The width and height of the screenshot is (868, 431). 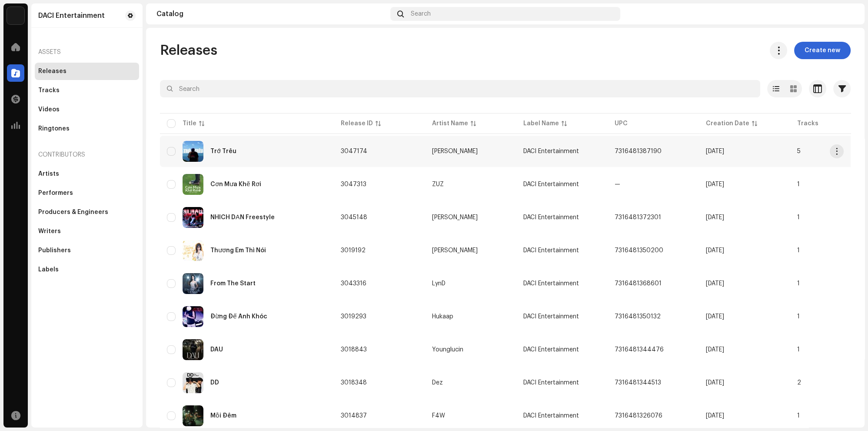 What do you see at coordinates (87, 155) in the screenshot?
I see `re-a-nav-header: Contributors` at bounding box center [87, 155].